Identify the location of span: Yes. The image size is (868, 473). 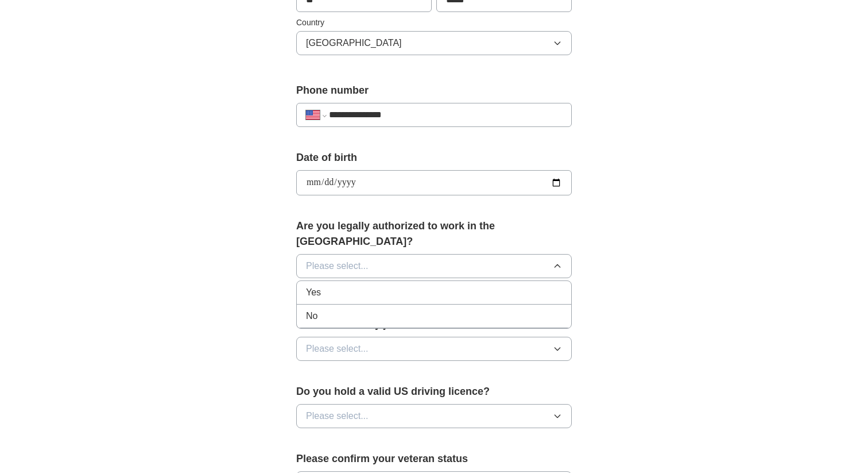
(313, 292).